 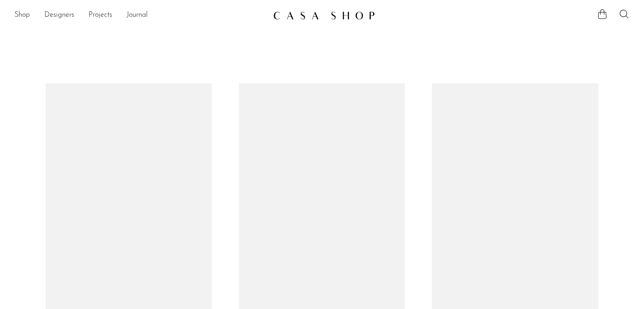 I want to click on a: Projects, so click(x=100, y=15).